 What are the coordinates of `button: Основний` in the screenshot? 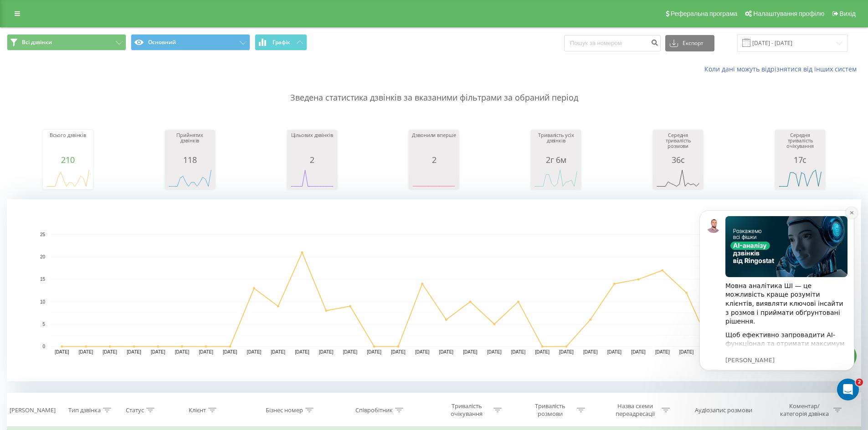 It's located at (191, 43).